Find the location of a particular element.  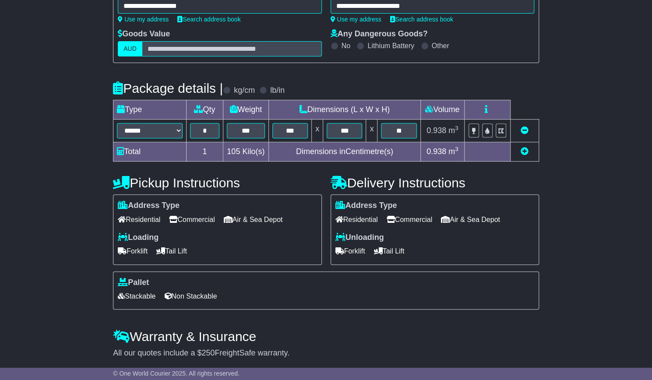

td: Dimensions in Centimetre(s) is located at coordinates (344, 152).